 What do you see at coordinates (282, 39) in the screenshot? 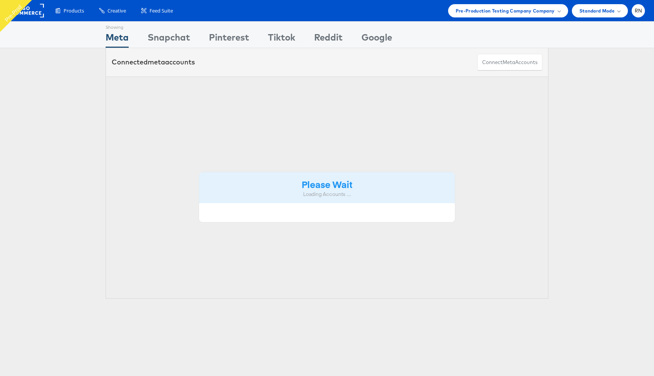
I see `div: Tiktok` at bounding box center [282, 39].